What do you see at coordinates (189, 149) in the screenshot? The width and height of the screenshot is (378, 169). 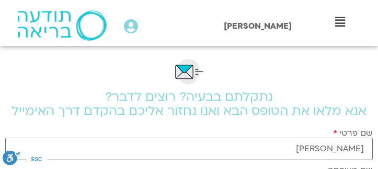 I see `input: שם פרטי` at bounding box center [189, 149].